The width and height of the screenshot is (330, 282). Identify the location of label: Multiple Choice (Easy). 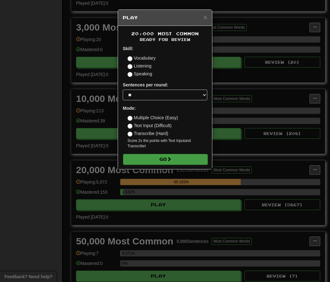
(153, 118).